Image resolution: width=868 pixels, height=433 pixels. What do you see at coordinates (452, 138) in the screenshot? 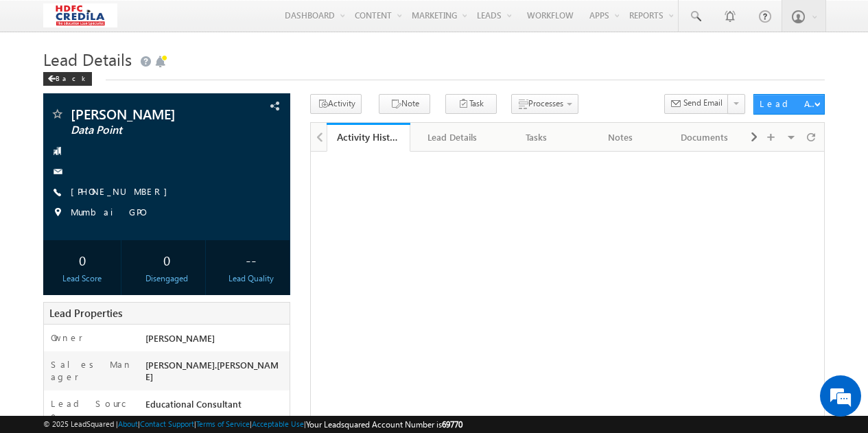
I see `a: Lead Details` at bounding box center [452, 138].